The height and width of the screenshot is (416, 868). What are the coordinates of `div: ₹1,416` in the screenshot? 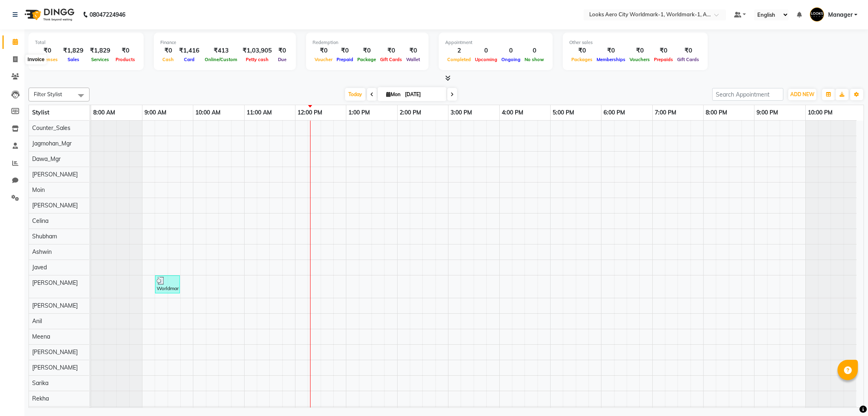 It's located at (189, 50).